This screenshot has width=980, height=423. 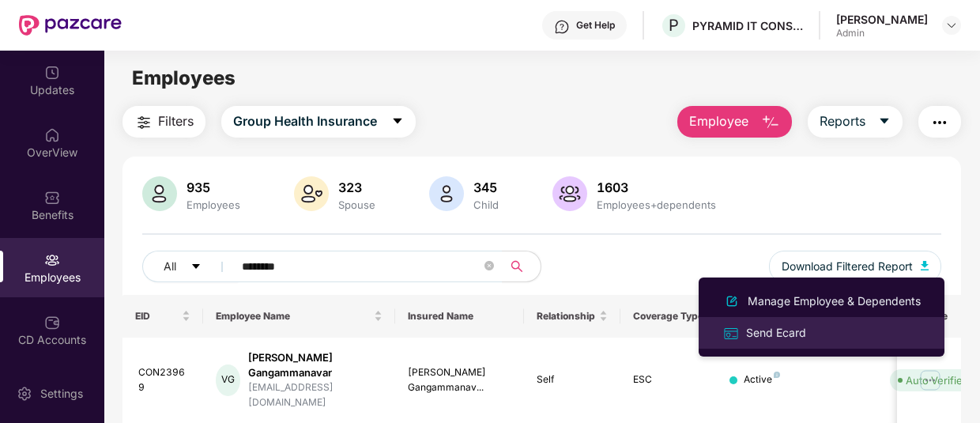 I want to click on th: Insured Name, so click(x=459, y=316).